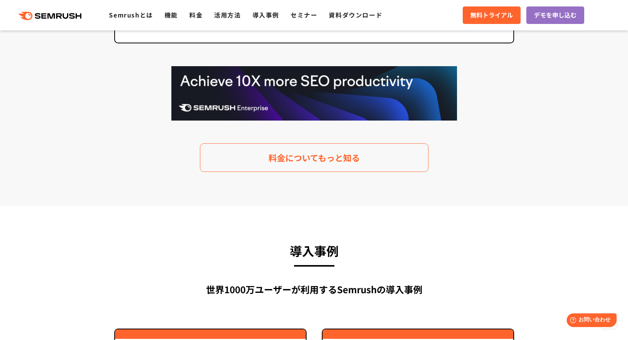 The height and width of the screenshot is (340, 628). Describe the element at coordinates (314, 251) in the screenshot. I see `h3: 導入事例` at that location.